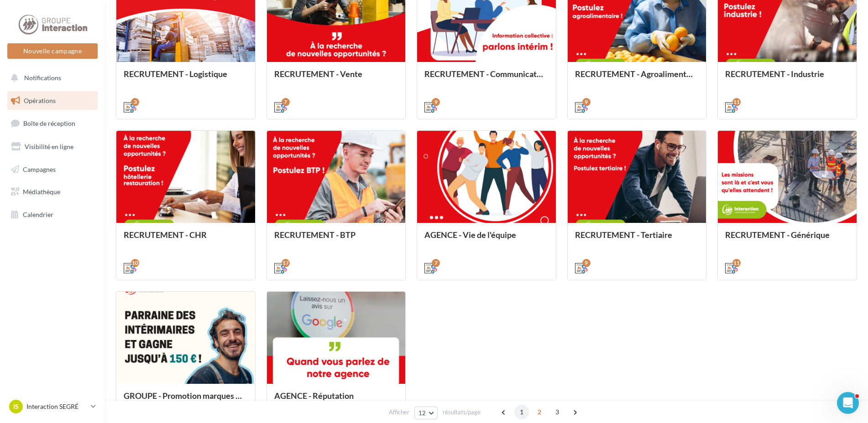 The width and height of the screenshot is (868, 423). What do you see at coordinates (487, 78) in the screenshot?
I see `div: RECRUTEMENT - Communication externe` at bounding box center [487, 78].